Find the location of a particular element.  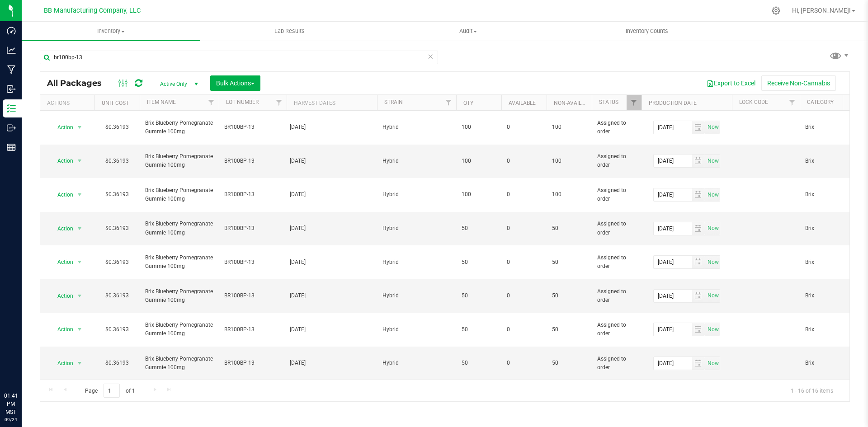

inline-svg: Inventory is located at coordinates (11, 108).